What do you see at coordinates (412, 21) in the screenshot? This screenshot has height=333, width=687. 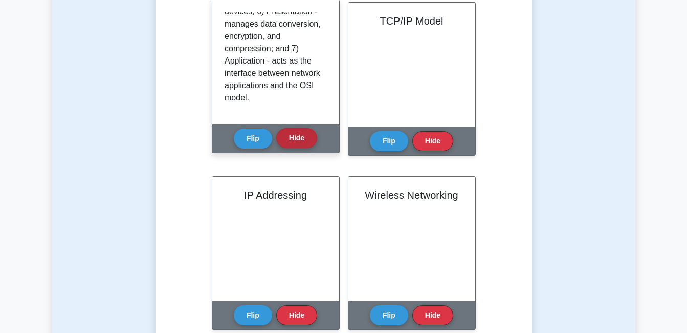 I see `h2: TCP/IP Model` at bounding box center [412, 21].